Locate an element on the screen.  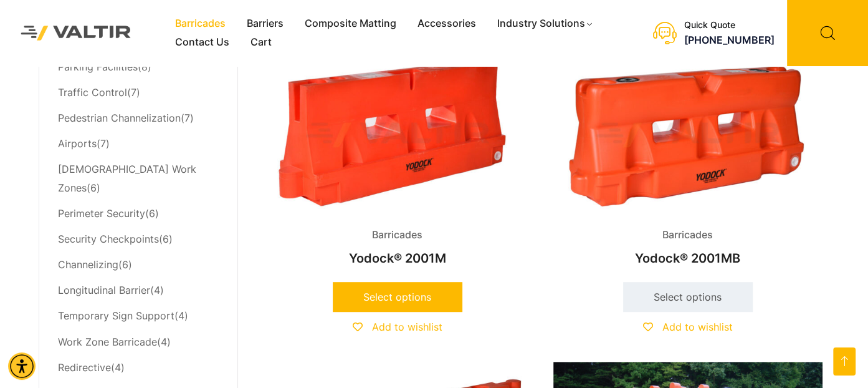
a: Traffic Control is located at coordinates (92, 92).